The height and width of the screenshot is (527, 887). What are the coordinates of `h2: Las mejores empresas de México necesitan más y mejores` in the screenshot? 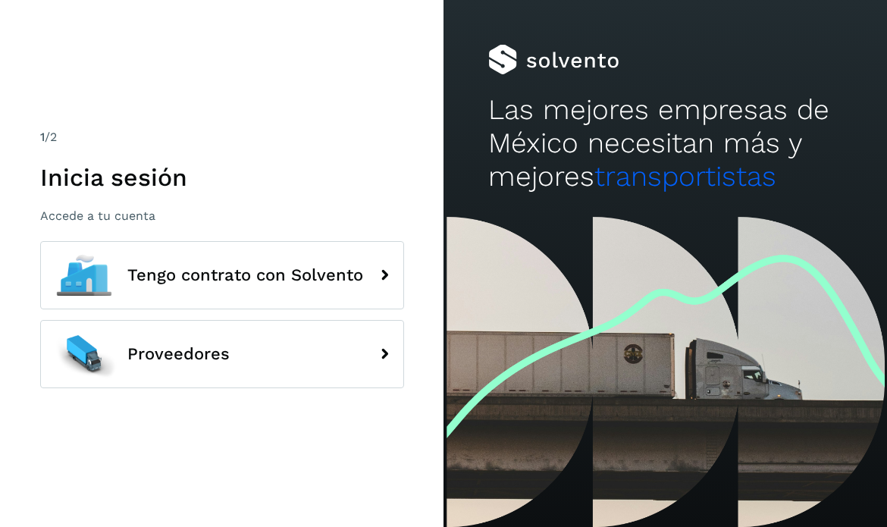 It's located at (665, 143).